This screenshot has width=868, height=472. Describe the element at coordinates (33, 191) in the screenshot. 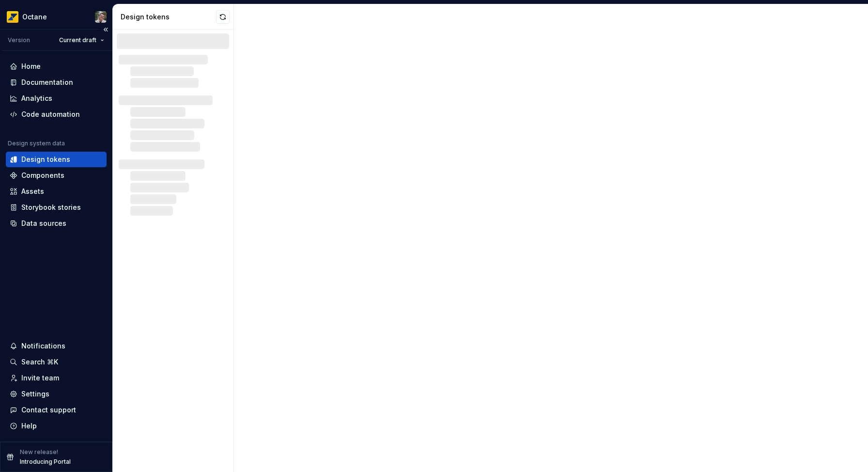

I see `div: Assets` at that location.